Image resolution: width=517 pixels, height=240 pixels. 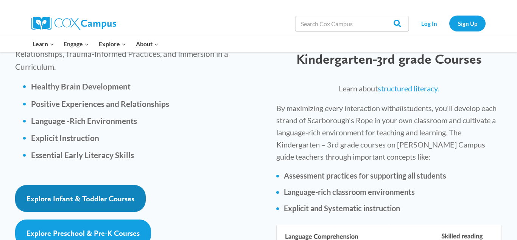 I want to click on button: Child menu of Explore, so click(x=112, y=44).